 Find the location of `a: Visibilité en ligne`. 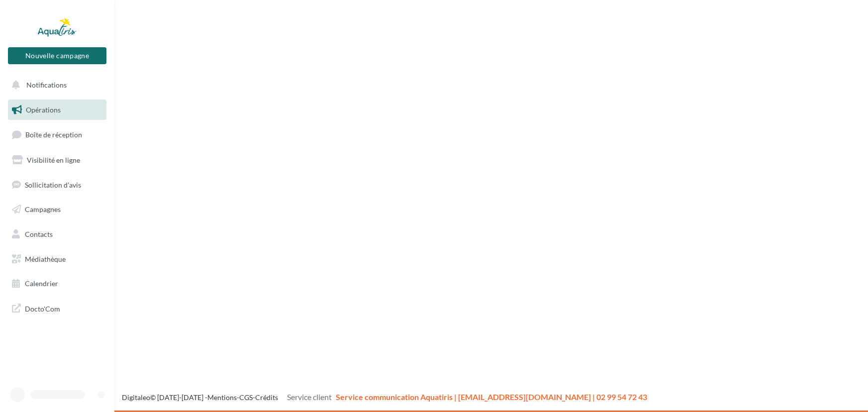

a: Visibilité en ligne is located at coordinates (57, 160).